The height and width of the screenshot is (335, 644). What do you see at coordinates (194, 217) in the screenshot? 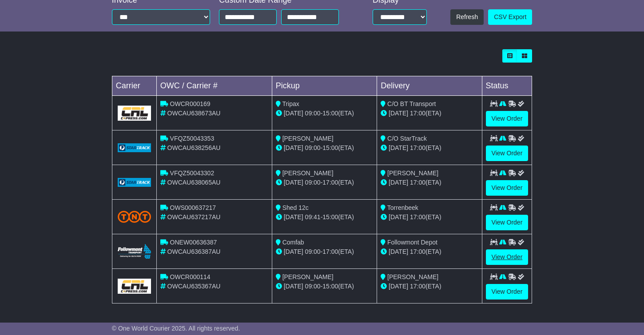
I see `span: OWCAU637217AU` at bounding box center [194, 217].